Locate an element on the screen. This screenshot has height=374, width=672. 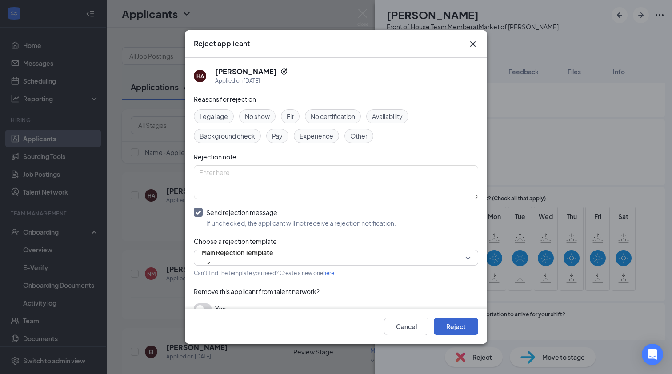
span: Availability is located at coordinates (387, 116).